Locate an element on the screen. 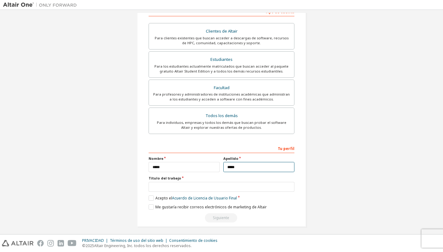  div: Para clientes existentes que buscan acceder a descargas de software, recursos de HPC, comunidad, ... is located at coordinates (222, 41).